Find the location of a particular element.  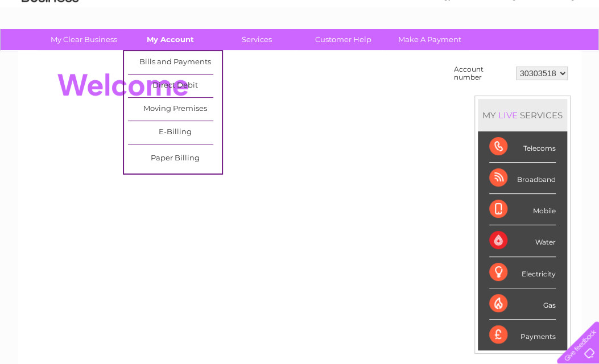

a: E-Billing is located at coordinates (175, 133).